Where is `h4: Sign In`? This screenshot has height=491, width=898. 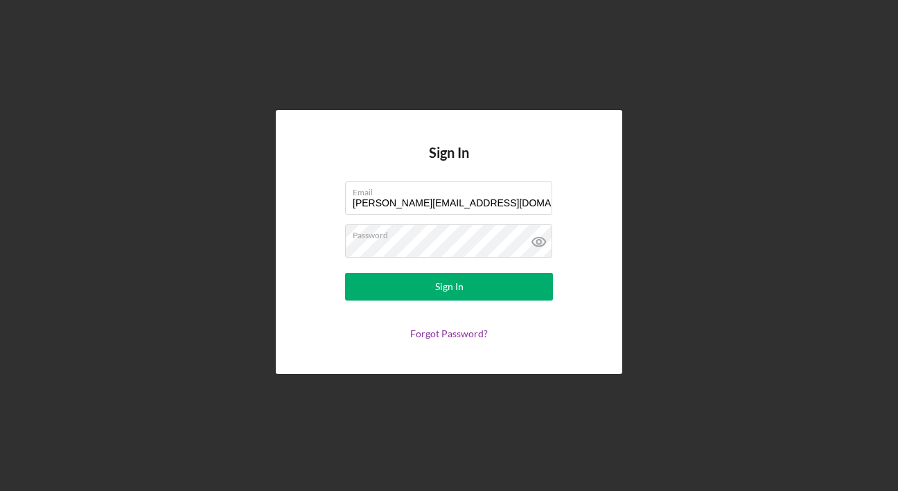
h4: Sign In is located at coordinates (449, 163).